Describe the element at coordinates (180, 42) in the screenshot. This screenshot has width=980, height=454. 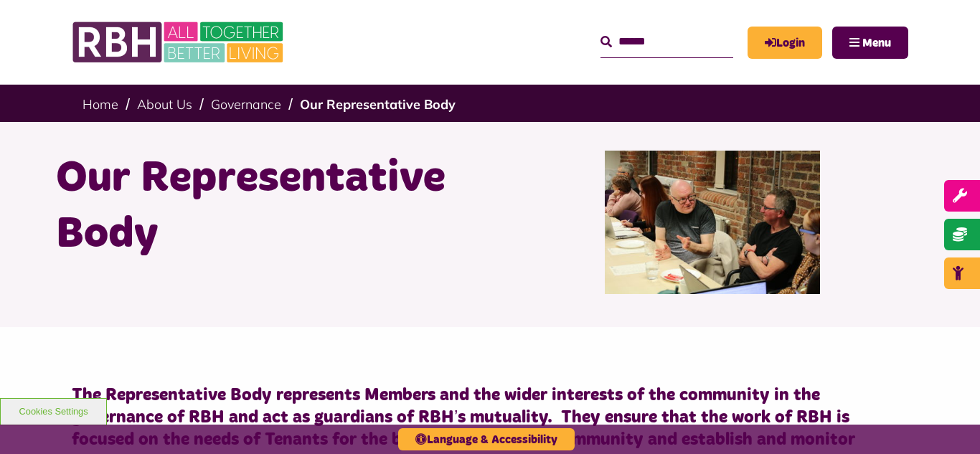
I see `img: RBH` at that location.